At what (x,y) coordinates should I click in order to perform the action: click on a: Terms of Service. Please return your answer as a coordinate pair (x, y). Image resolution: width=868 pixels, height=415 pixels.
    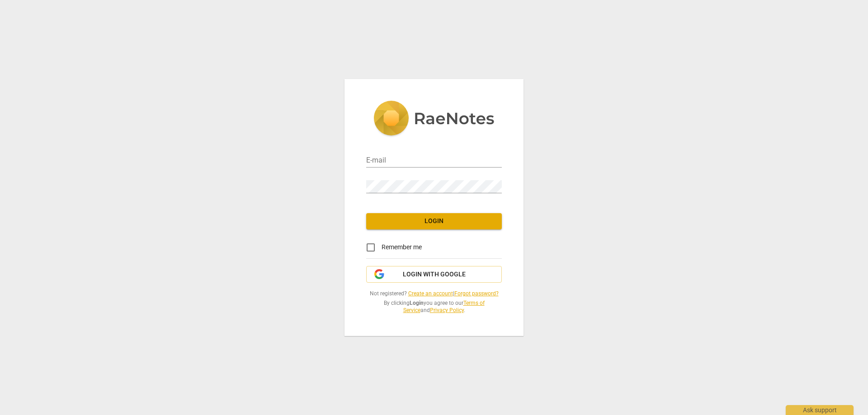
    Looking at the image, I should click on (444, 307).